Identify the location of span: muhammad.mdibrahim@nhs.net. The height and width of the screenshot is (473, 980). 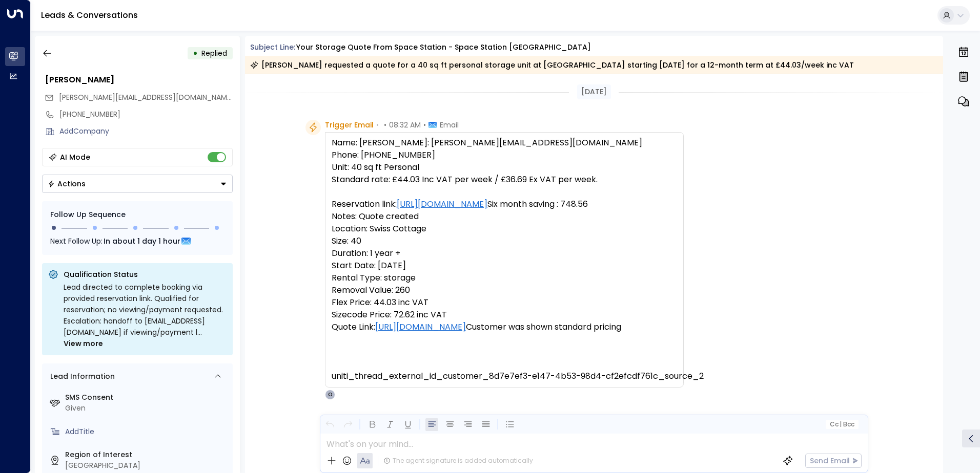
(146, 97).